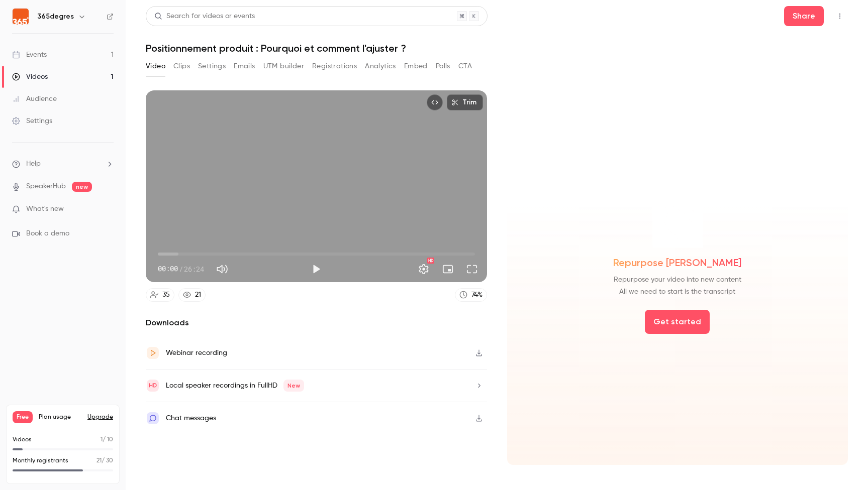 The height and width of the screenshot is (490, 868). What do you see at coordinates (60, 417) in the screenshot?
I see `span: Plan usage` at bounding box center [60, 417].